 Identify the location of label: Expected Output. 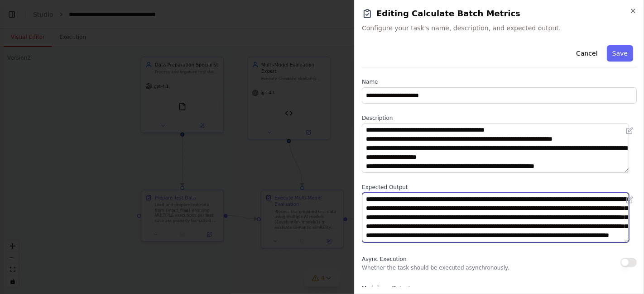
(499, 187).